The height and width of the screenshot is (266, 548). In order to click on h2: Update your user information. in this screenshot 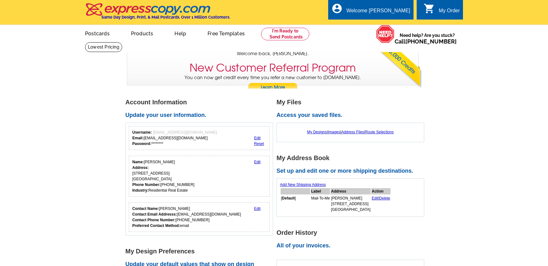, I will do `click(201, 115)`.